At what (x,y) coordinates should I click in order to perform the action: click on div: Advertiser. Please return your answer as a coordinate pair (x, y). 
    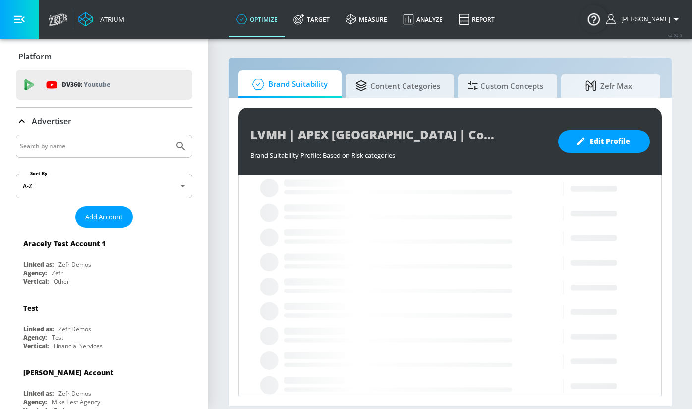
    Looking at the image, I should click on (104, 121).